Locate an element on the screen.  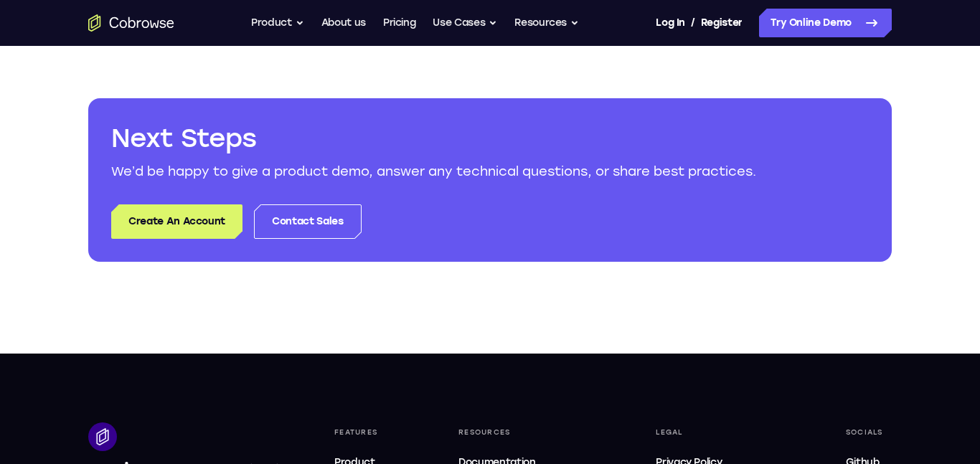
button: Product is located at coordinates (277, 23).